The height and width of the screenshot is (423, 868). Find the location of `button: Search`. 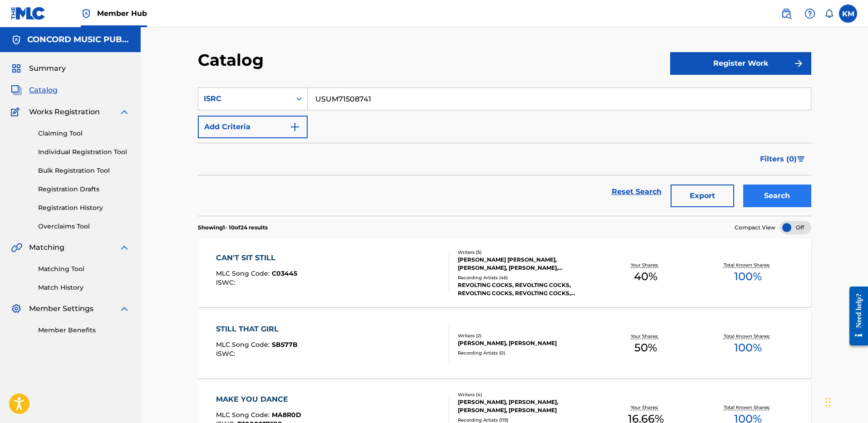

button: Search is located at coordinates (777, 196).